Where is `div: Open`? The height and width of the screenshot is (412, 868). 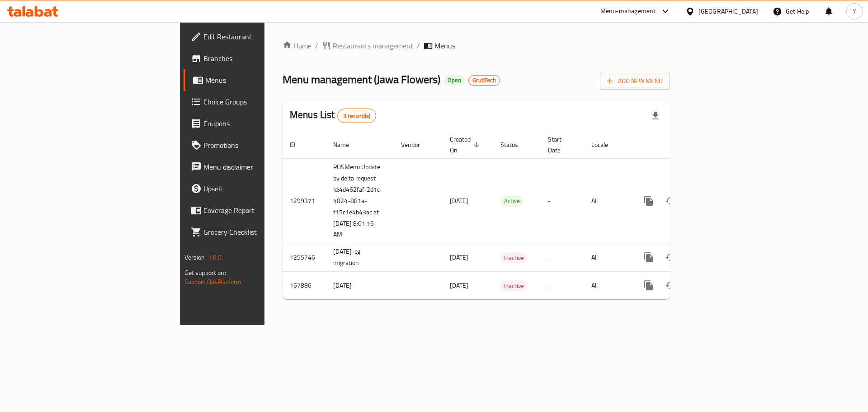 div: Open is located at coordinates (454, 80).